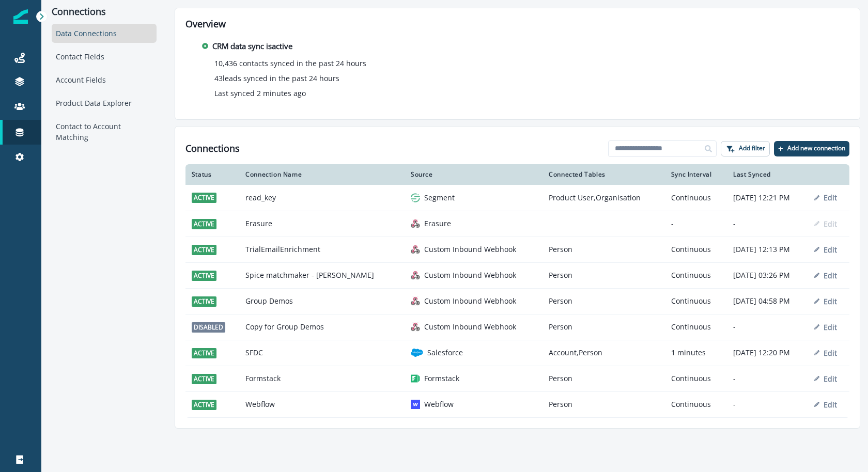 This screenshot has width=868, height=472. What do you see at coordinates (442, 379) in the screenshot?
I see `p: Formstack` at bounding box center [442, 379].